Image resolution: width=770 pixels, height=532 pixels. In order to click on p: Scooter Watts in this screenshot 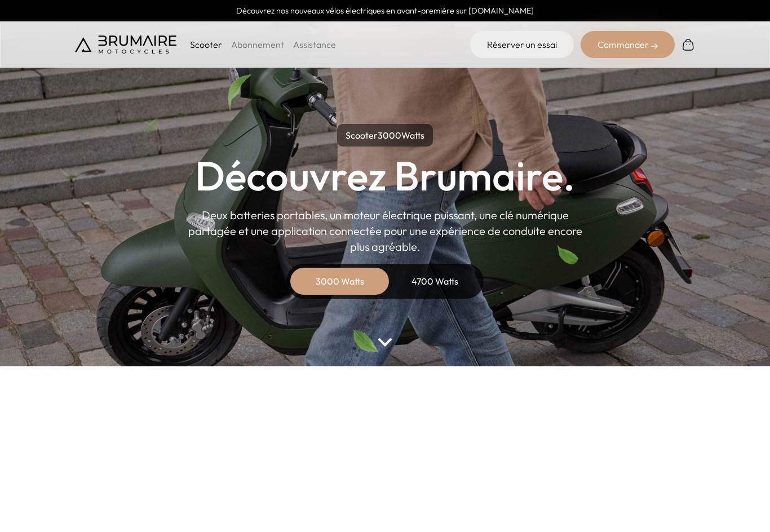, I will do `click(385, 135)`.